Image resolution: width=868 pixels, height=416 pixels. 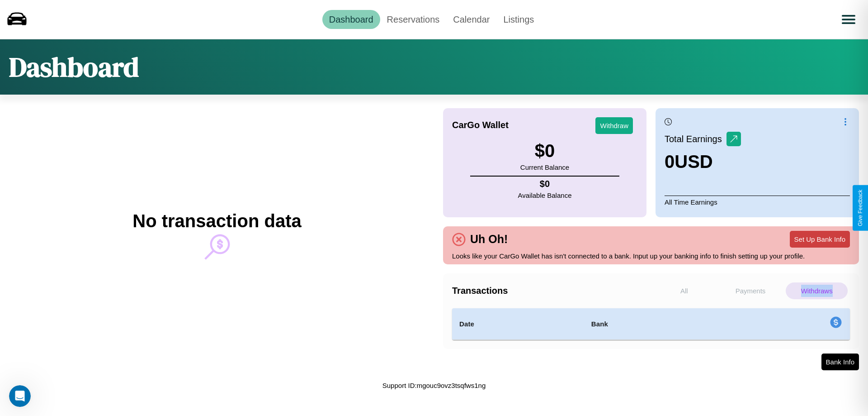 What do you see at coordinates (848, 20) in the screenshot?
I see `button: Open menu` at bounding box center [848, 20].